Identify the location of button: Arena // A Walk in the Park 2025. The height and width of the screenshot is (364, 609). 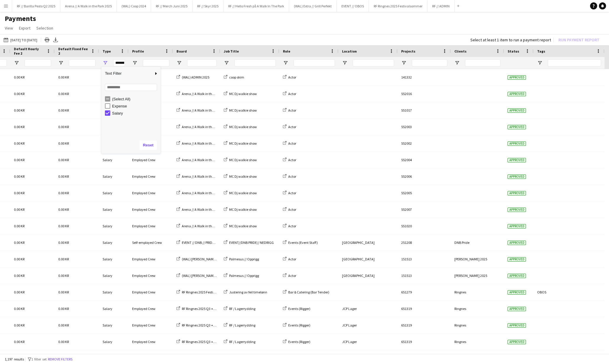
(88, 6).